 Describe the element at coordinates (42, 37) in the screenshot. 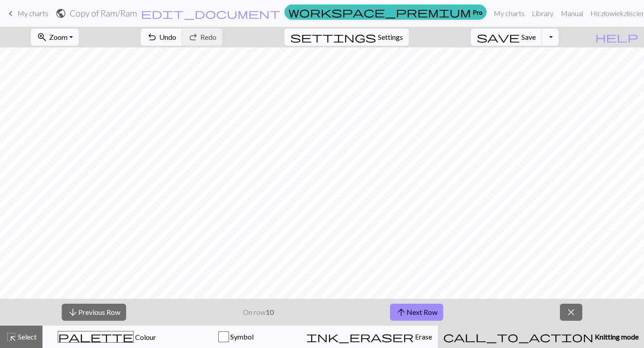

I see `span: zoom_in` at that location.